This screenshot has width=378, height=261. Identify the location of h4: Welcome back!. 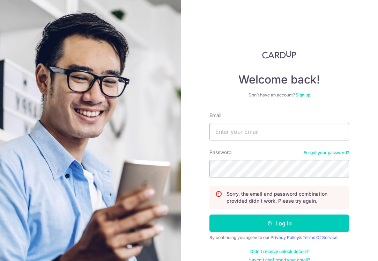
(279, 80).